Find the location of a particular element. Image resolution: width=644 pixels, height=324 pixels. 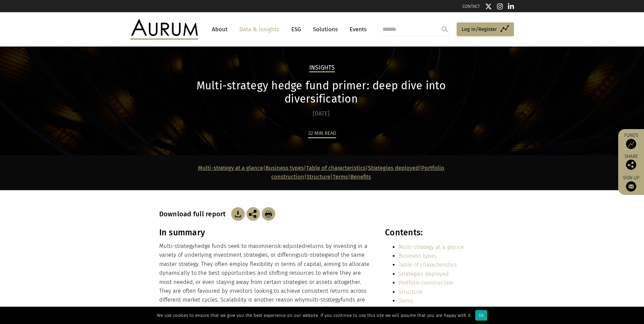

a: About is located at coordinates (220, 29).